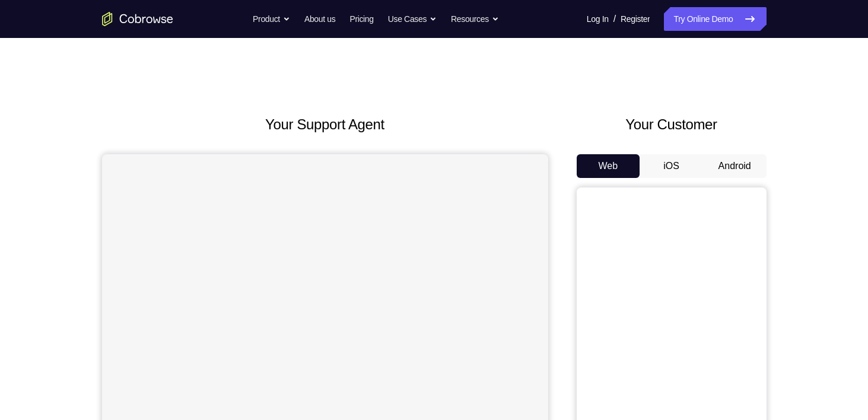 The width and height of the screenshot is (868, 420). I want to click on a: Pricing, so click(362, 19).